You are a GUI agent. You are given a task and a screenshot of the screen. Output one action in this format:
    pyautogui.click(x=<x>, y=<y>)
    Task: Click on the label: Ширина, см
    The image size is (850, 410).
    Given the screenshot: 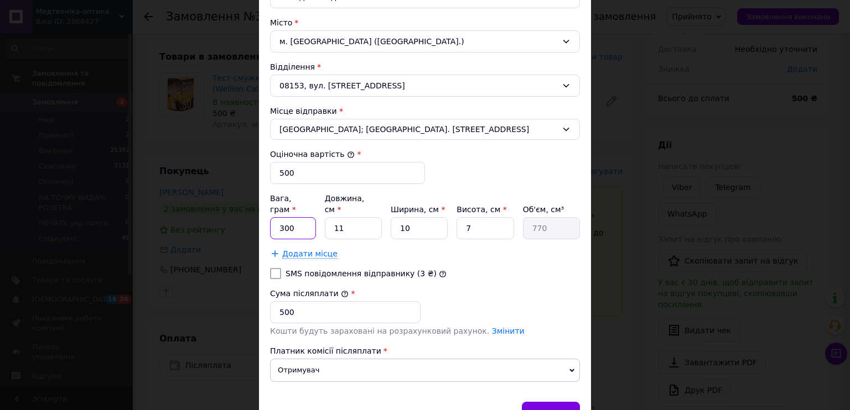 What is the action you would take?
    pyautogui.click(x=418, y=210)
    